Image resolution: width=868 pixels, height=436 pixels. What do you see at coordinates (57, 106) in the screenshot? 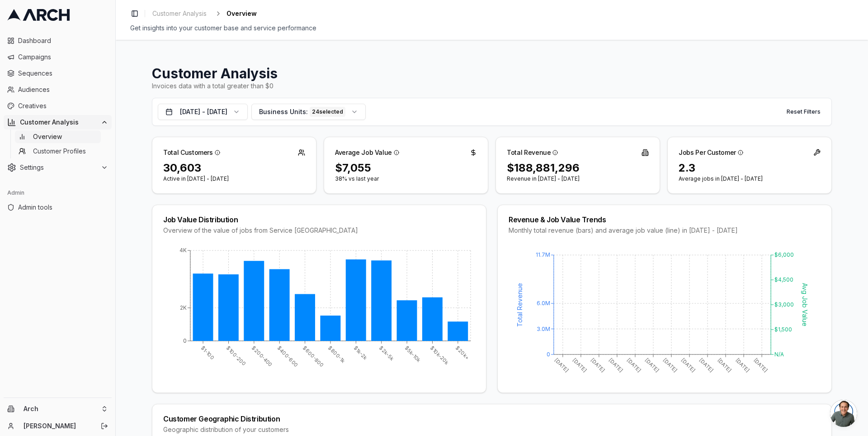
I see `a: Creatives` at bounding box center [57, 106].